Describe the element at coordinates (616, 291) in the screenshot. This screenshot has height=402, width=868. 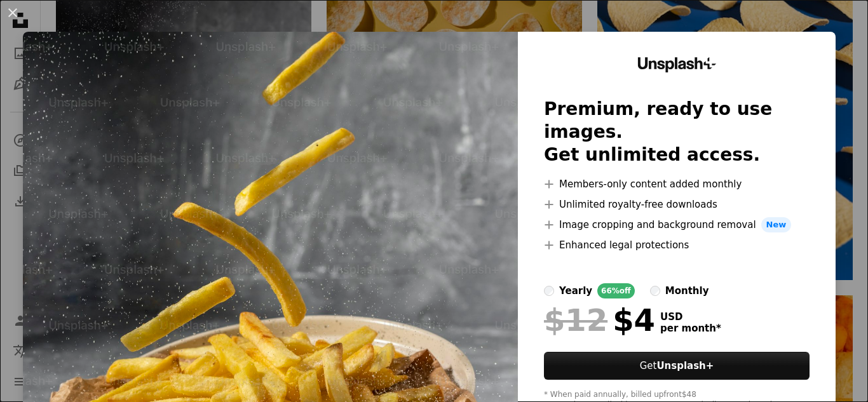
I see `div: 66% off` at that location.